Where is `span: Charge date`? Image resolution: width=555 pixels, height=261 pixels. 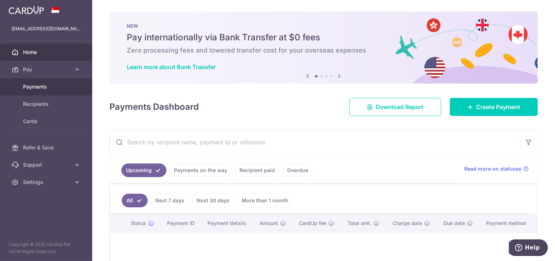 span: Charge date is located at coordinates (407, 223).